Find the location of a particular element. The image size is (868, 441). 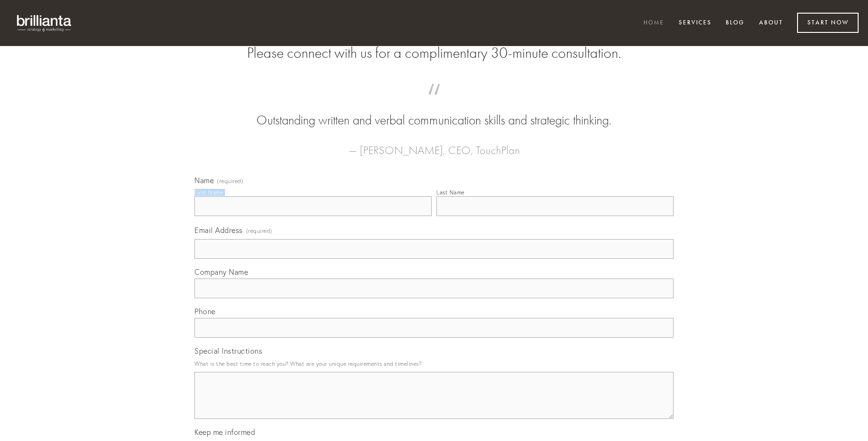

span: Company Name is located at coordinates (221, 272).